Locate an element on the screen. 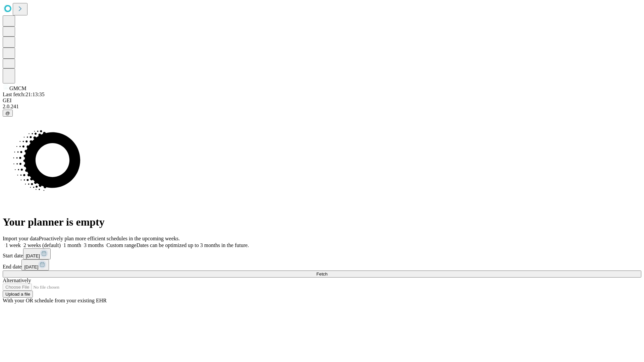 This screenshot has width=644, height=362. button: Upload a file is located at coordinates (18, 294).